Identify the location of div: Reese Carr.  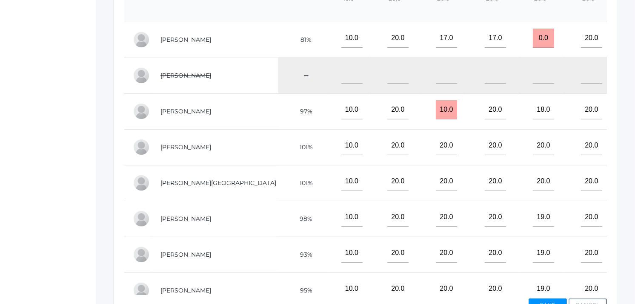
(141, 111).